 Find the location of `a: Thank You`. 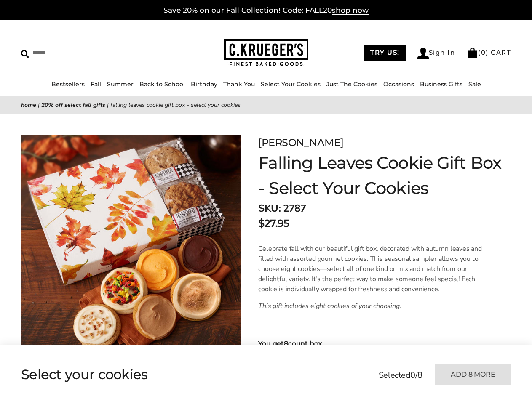

a: Thank You is located at coordinates (239, 84).